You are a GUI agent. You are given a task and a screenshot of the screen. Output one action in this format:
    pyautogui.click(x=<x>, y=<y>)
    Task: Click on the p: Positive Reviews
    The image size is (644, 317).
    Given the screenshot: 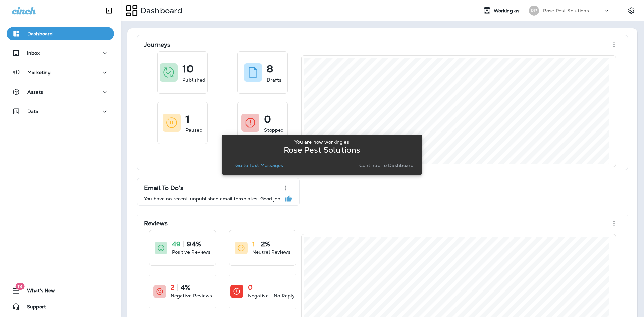 What is the action you would take?
    pyautogui.click(x=191, y=252)
    